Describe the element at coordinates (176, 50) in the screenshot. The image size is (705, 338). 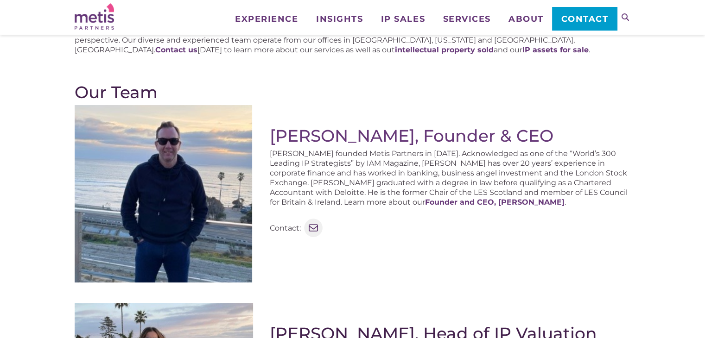
I see `a: Contact us` at that location.